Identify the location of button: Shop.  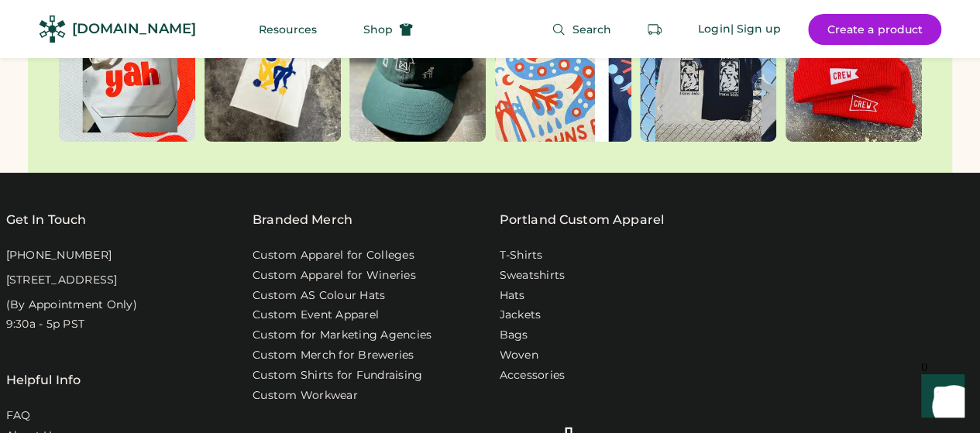
(388, 29).